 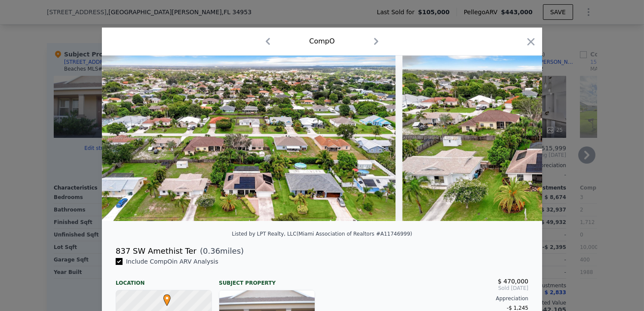 I want to click on div: Comp O, so click(x=322, y=42).